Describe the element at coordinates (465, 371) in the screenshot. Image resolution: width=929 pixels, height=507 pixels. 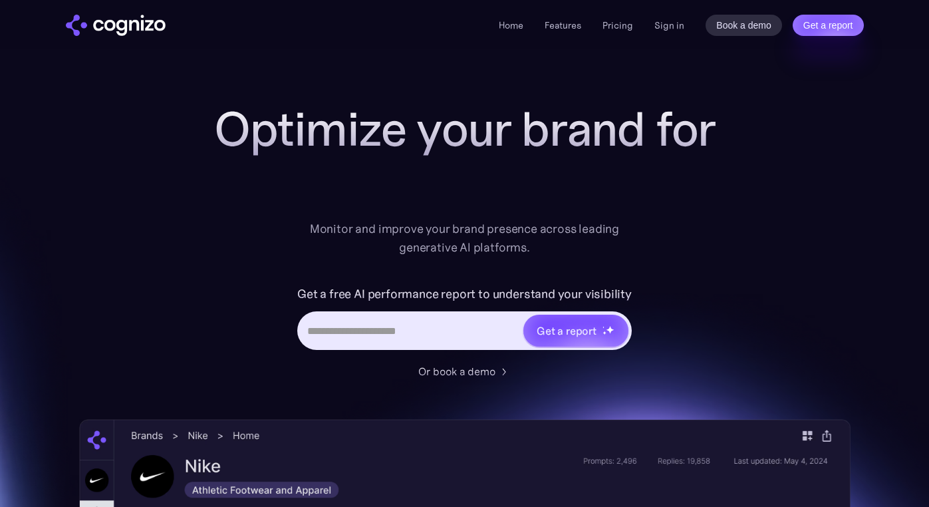
I see `a: Or book a demo` at that location.